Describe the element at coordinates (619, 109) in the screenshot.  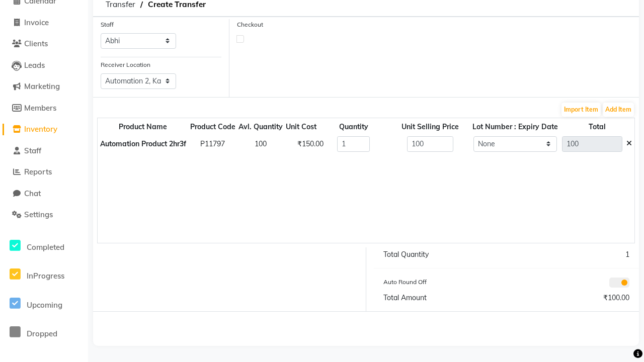
I see `button: Add Item` at that location.